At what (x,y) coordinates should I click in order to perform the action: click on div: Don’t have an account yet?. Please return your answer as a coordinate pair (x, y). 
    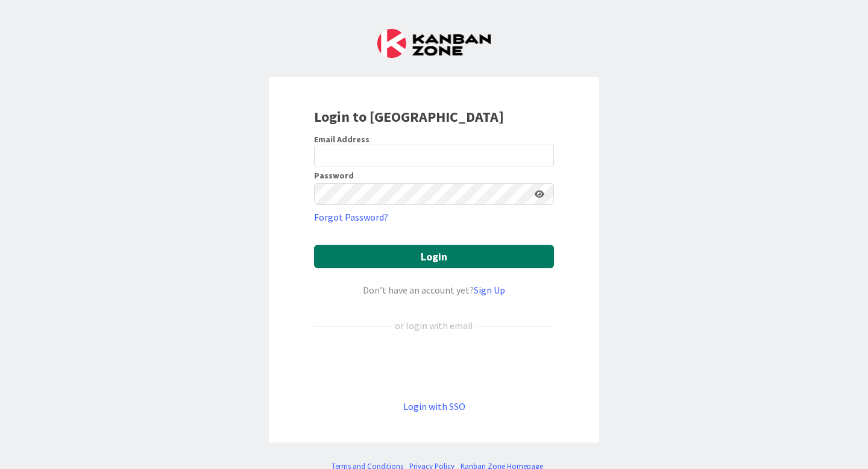
    Looking at the image, I should click on (434, 290).